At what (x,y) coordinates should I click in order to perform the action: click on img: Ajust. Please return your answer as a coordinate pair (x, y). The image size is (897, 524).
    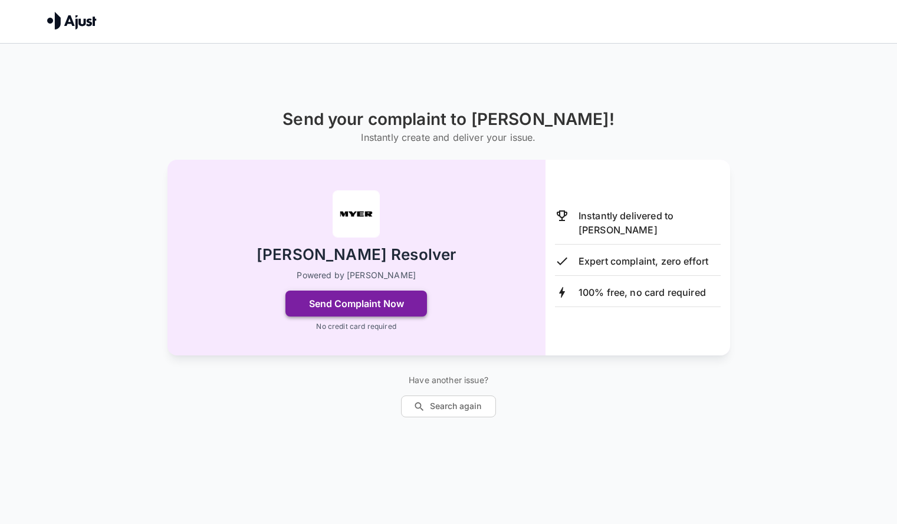
    Looking at the image, I should click on (72, 21).